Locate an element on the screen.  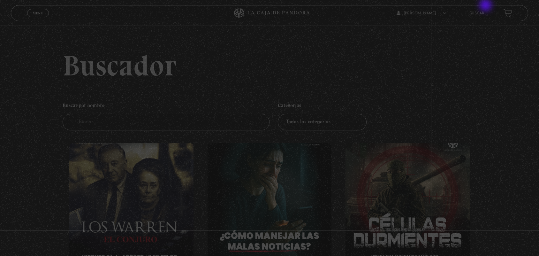
a: Buscar is located at coordinates (477, 13).